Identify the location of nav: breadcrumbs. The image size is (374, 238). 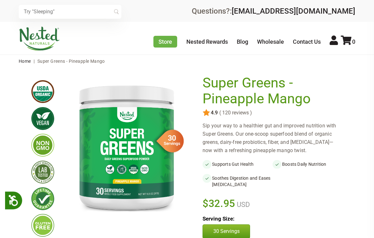
(187, 61).